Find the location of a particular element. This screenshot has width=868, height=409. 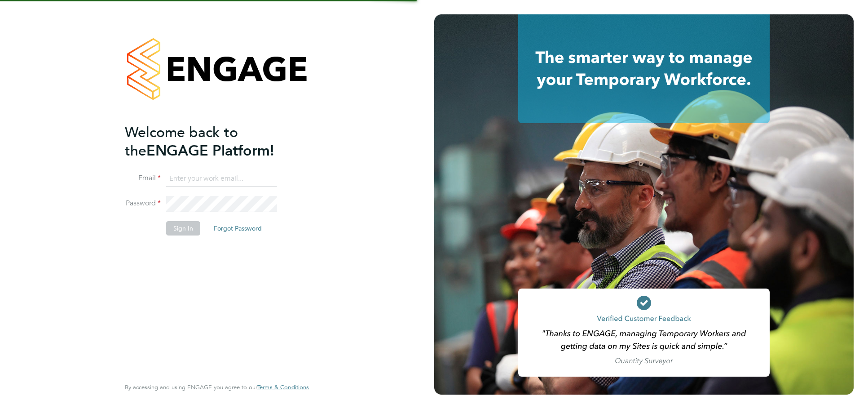

label: Password is located at coordinates (143, 203).